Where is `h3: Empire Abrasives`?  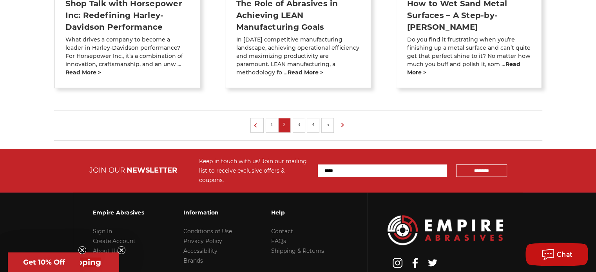
h3: Empire Abrasives is located at coordinates (118, 213).